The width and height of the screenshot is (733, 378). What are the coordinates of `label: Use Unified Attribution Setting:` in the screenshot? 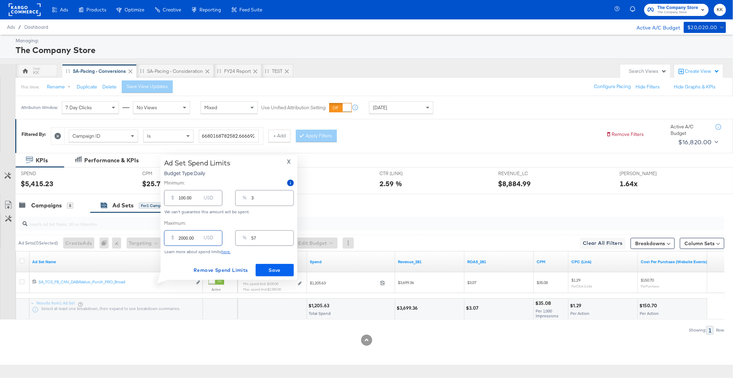 It's located at (294, 108).